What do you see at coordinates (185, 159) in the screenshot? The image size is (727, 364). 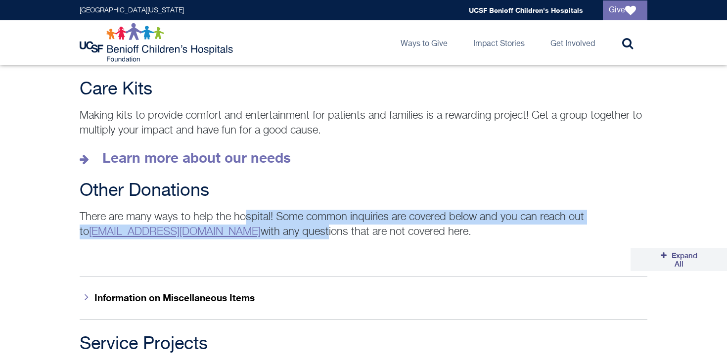 I see `a: Learn more about our needs` at bounding box center [185, 159].